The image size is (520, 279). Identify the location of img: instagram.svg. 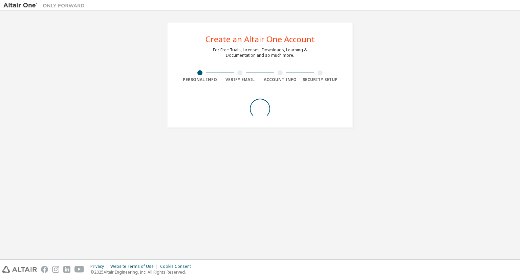
(55, 270).